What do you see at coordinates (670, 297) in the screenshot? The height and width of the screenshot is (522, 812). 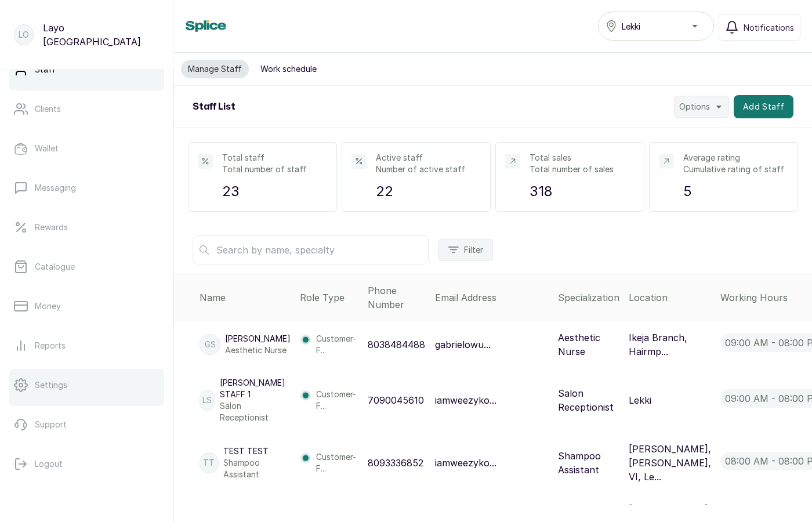 I see `div: Location` at bounding box center [670, 297].